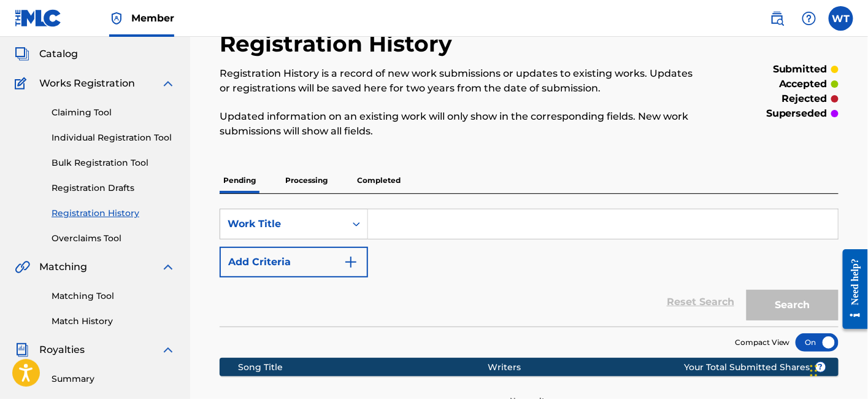 This screenshot has height=399, width=868. Describe the element at coordinates (809, 18) in the screenshot. I see `div: Help` at that location.